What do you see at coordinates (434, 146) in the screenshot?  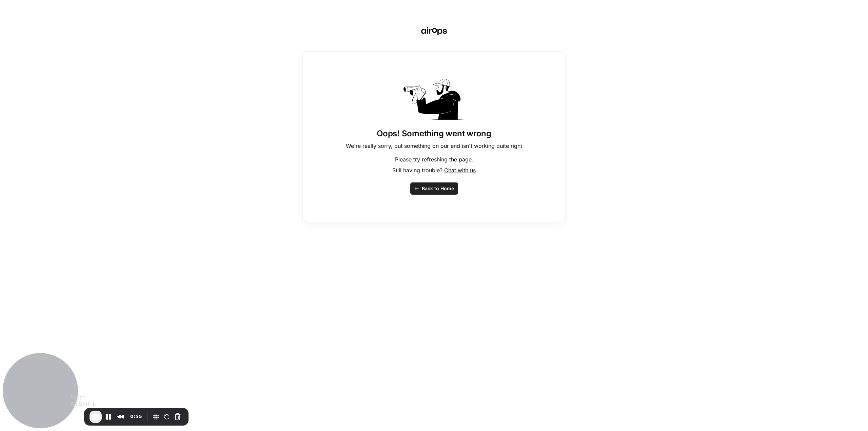 I see `p: We're really sorry, but something on our end isn't working quite right` at bounding box center [434, 146].